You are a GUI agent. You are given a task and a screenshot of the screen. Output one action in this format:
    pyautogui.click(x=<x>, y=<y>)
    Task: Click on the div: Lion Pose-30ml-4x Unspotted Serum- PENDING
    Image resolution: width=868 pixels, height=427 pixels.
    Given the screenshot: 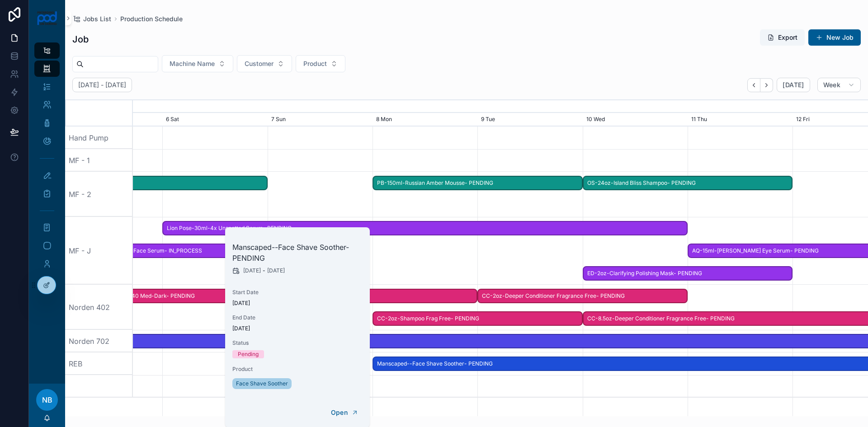 What is the action you would take?
    pyautogui.click(x=424, y=228)
    